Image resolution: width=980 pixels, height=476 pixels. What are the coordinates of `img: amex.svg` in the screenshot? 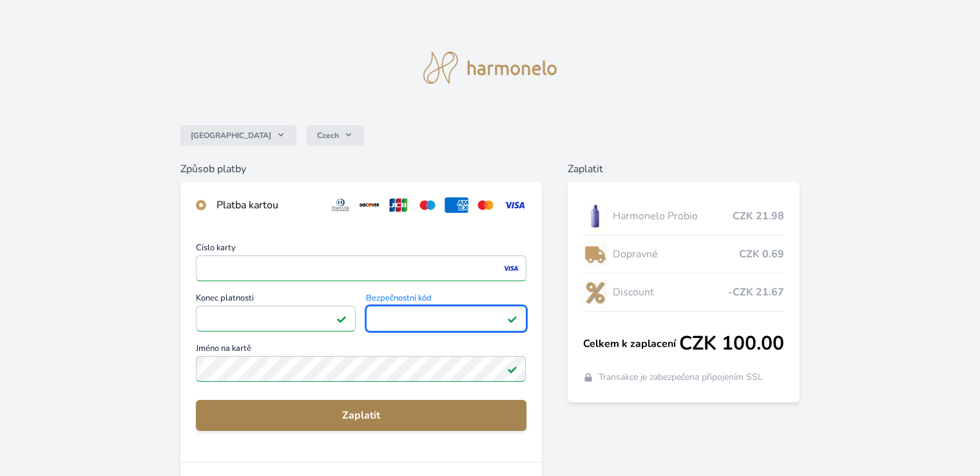 It's located at (456, 205).